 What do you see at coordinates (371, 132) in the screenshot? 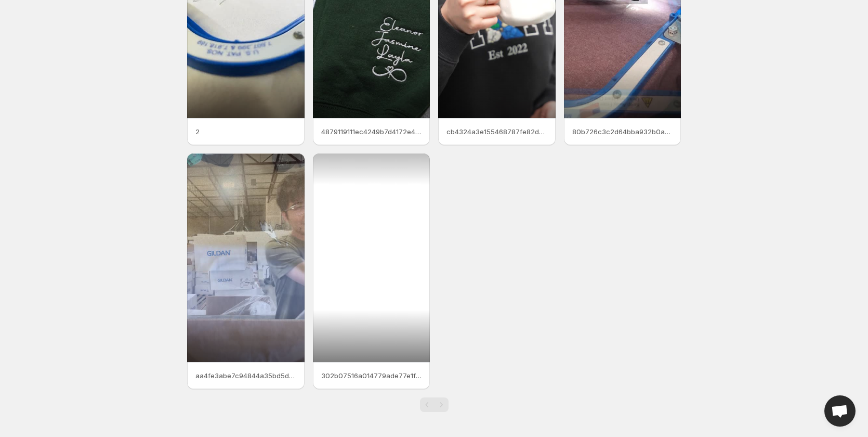
I see `p: 4879119111ec4249b7d4172e44a2f2abHD-1080p-72Mbps-45621365` at bounding box center [371, 132].